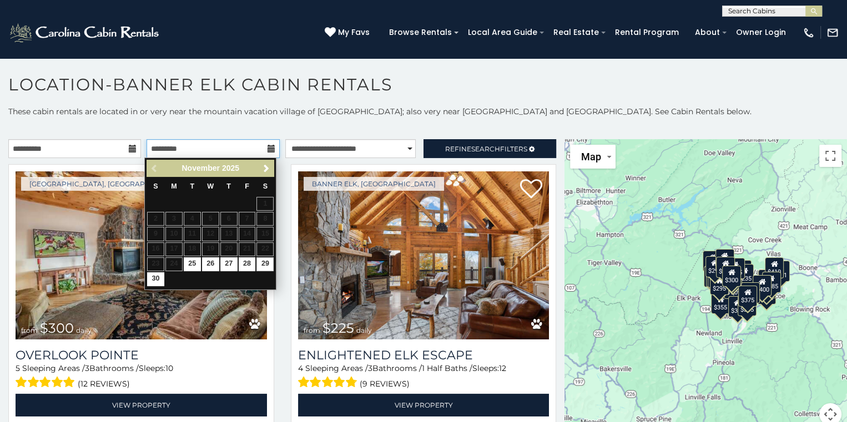  What do you see at coordinates (761, 32) in the screenshot?
I see `a: Owner Login` at bounding box center [761, 32].